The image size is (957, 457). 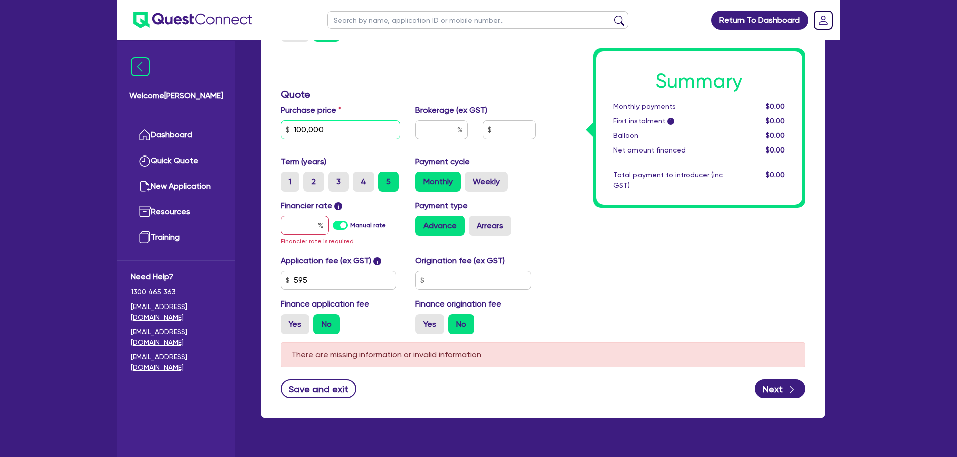 I want to click on label: 3, so click(x=338, y=182).